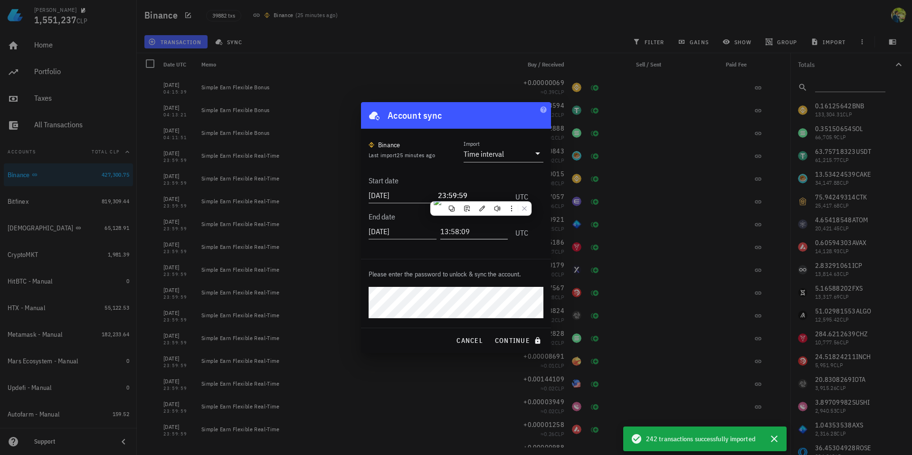 This screenshot has width=912, height=455. I want to click on p: Please enter the password to unlock & sync the account., so click(456, 274).